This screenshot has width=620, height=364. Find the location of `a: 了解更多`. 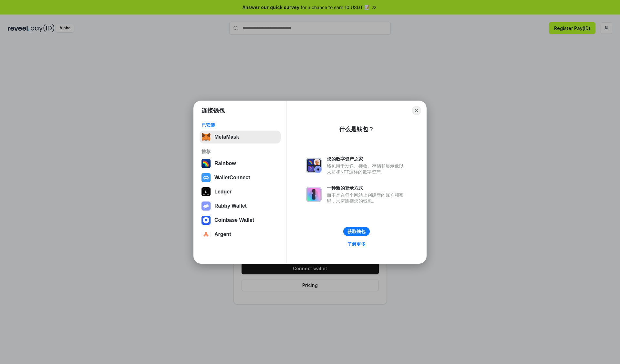

a: 了解更多 is located at coordinates (357, 244).